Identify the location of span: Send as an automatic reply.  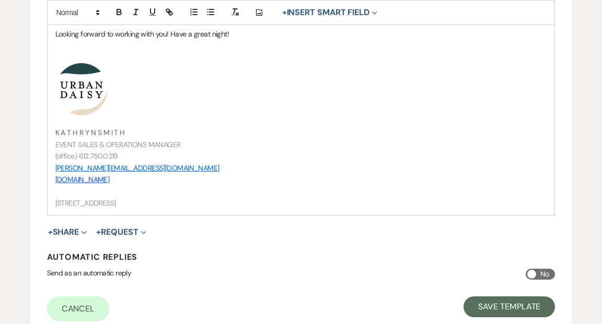
(89, 273).